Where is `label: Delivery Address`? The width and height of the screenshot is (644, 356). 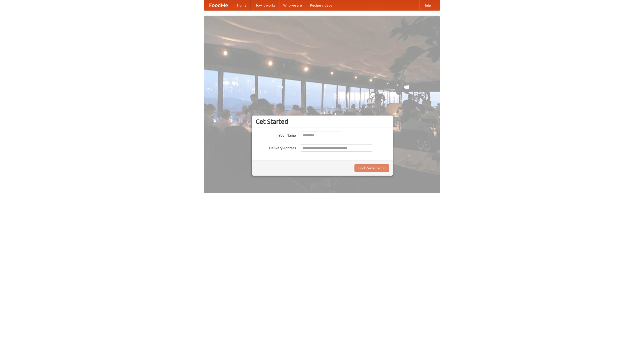 label: Delivery Address is located at coordinates (276, 147).